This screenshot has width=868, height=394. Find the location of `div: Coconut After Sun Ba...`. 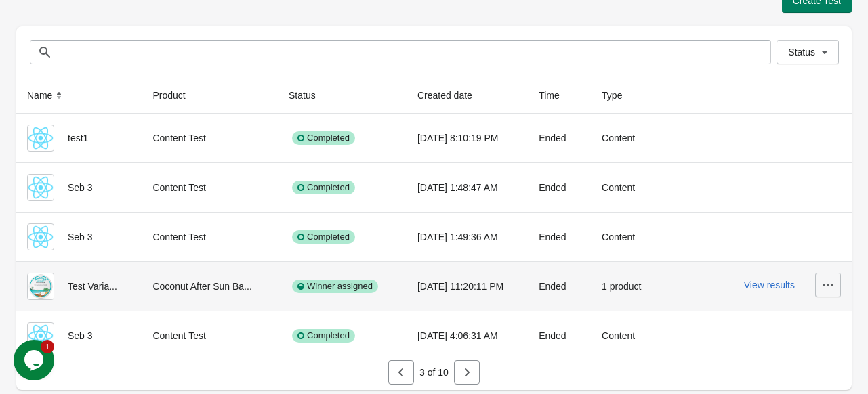

div: Coconut After Sun Ba... is located at coordinates (209, 287).